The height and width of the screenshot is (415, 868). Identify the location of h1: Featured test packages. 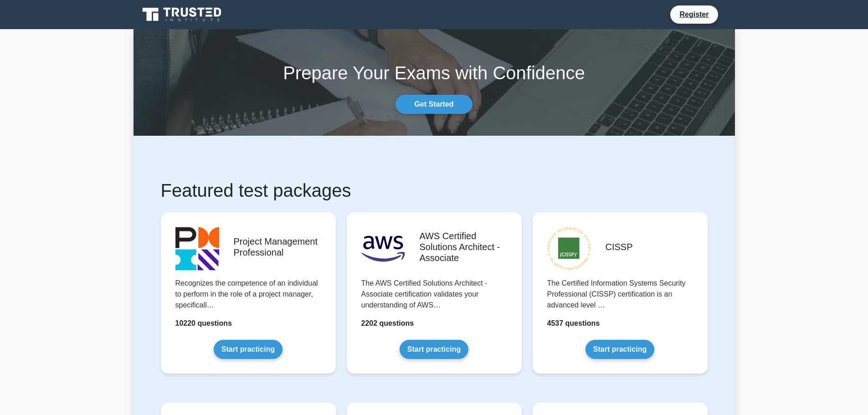
(434, 190).